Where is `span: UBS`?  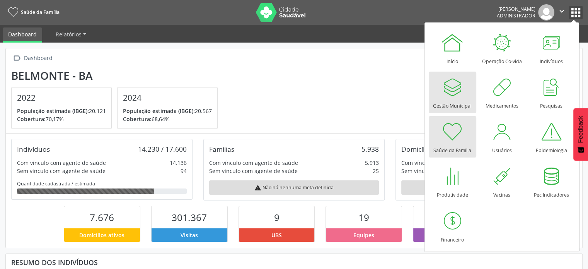 span: UBS is located at coordinates (276, 235).